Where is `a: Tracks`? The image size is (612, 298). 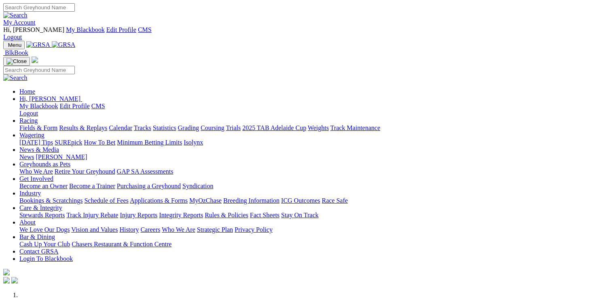
a: Tracks is located at coordinates (142, 128).